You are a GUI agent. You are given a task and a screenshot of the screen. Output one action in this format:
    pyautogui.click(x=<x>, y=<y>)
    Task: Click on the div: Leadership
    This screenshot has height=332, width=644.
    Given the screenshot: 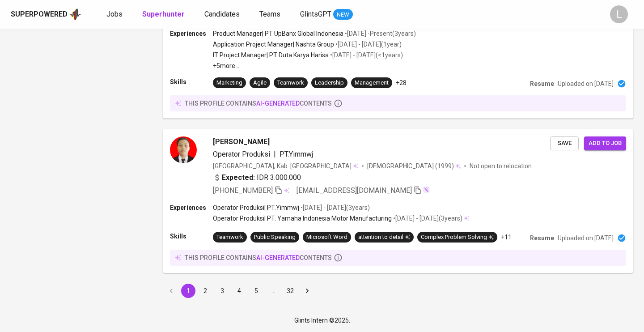 What is the action you would take?
    pyautogui.click(x=329, y=83)
    